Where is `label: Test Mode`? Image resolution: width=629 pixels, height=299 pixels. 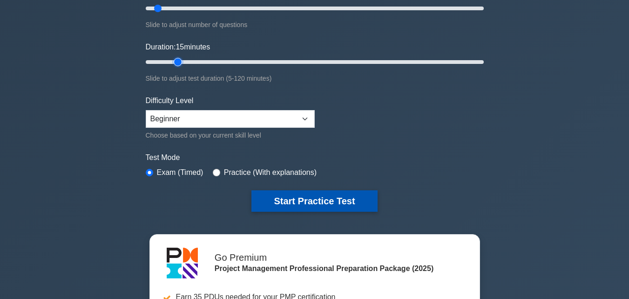 label: Test Mode is located at coordinates (315, 157).